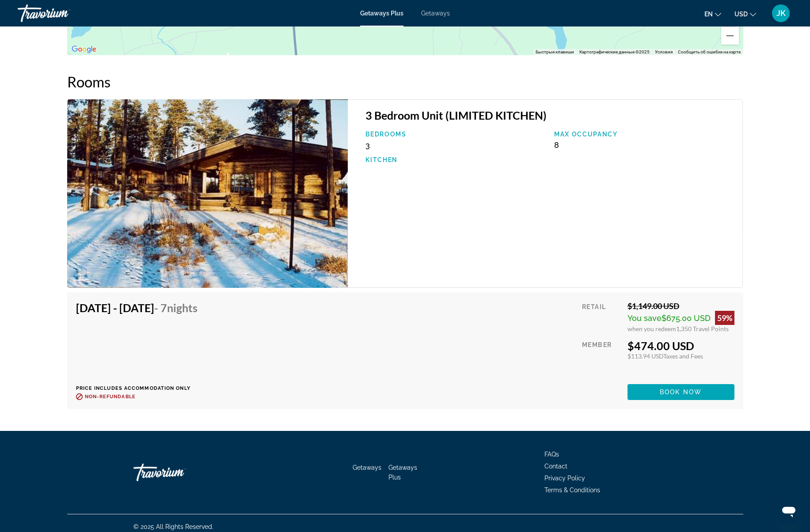 The width and height of the screenshot is (810, 532). Describe the element at coordinates (686, 318) in the screenshot. I see `span: $675.00 USD` at that location.